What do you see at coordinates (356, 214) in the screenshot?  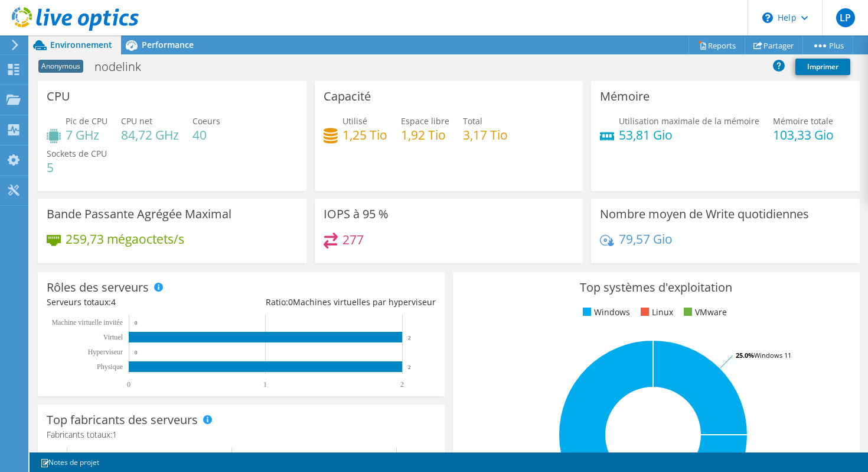 I see `h3: IOPS à 95 %` at bounding box center [356, 214].